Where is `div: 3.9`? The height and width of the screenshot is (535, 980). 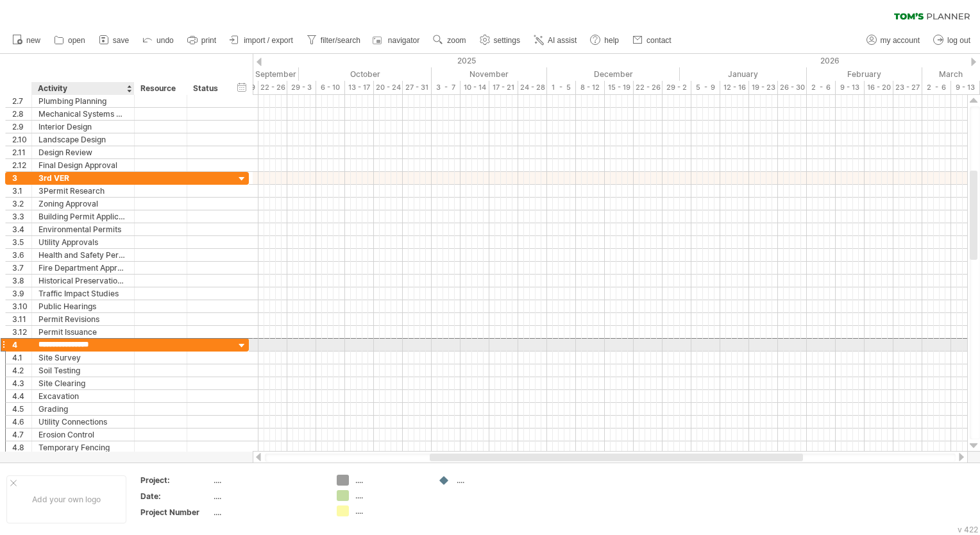 div: 3.9 is located at coordinates (22, 293).